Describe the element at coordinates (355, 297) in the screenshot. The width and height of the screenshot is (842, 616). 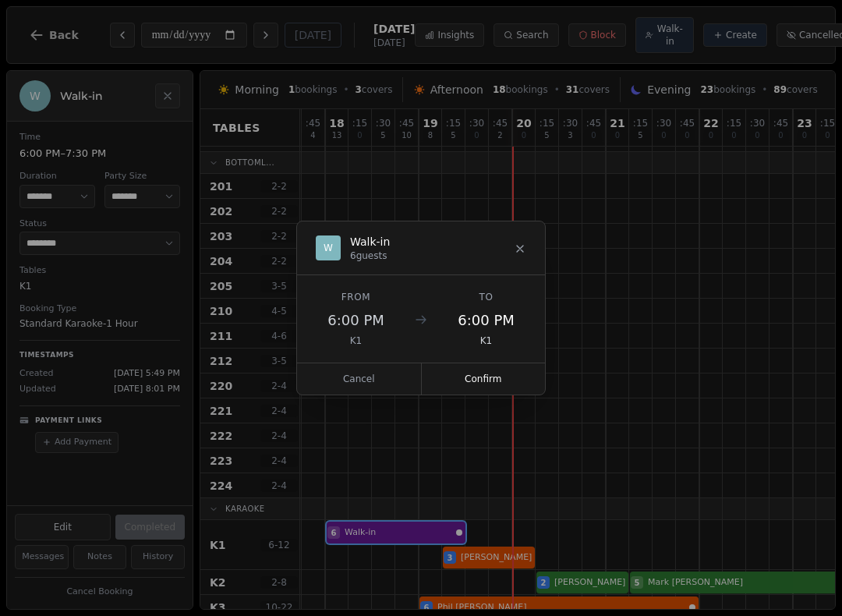
I see `div: From` at that location.